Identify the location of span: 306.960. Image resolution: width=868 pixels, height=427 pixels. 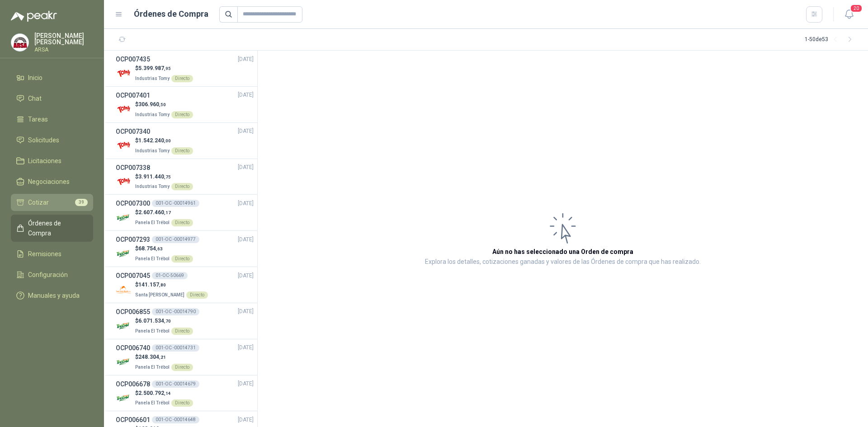
(152, 104).